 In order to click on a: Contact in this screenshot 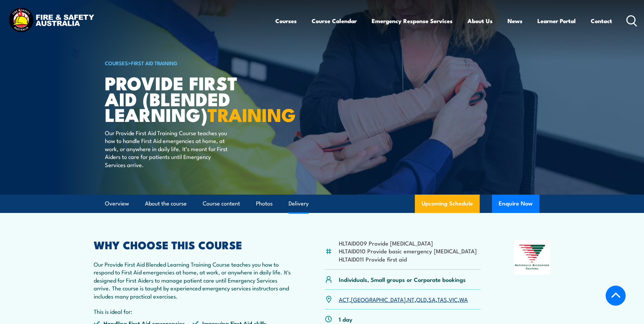, I will do `click(602, 21)`.